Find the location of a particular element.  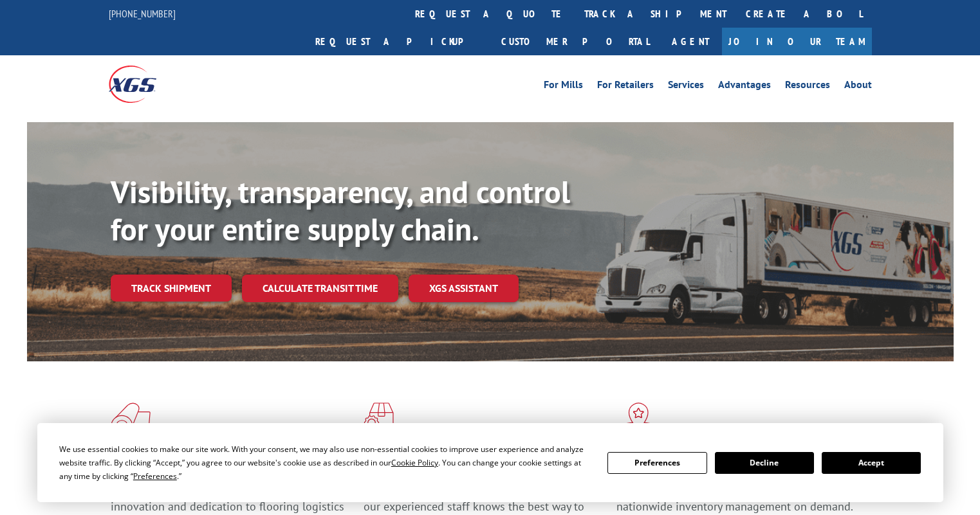

button: Preferences is located at coordinates (657, 463).